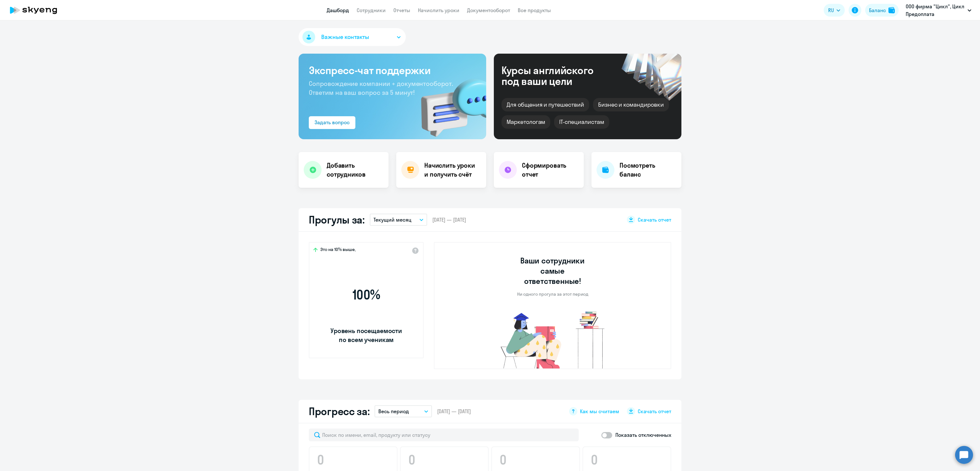 The image size is (980, 471). Describe the element at coordinates (534, 10) in the screenshot. I see `a: Все продукты` at that location.